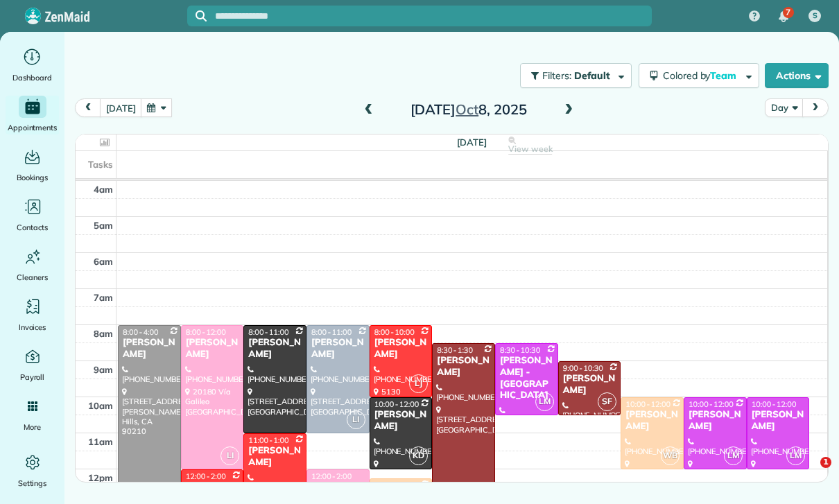  I want to click on span: 8:00 - 10:00, so click(395, 332).